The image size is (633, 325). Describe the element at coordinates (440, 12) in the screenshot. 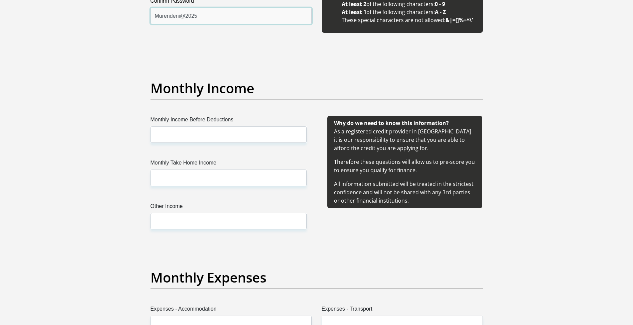

I see `b: A - Z` at that location.